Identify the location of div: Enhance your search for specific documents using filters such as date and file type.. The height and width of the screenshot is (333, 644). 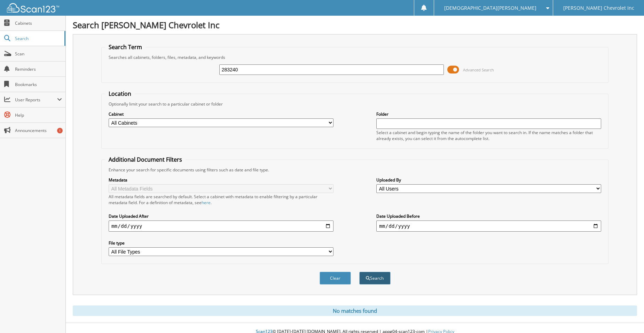
(355, 169).